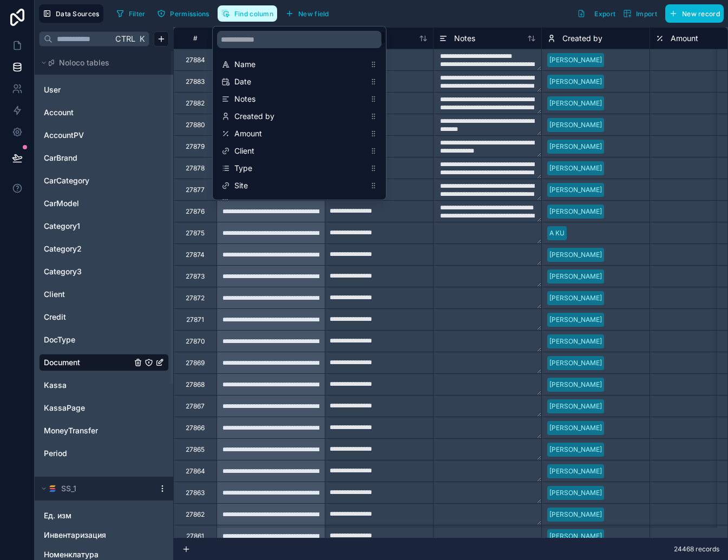  What do you see at coordinates (58, 113) in the screenshot?
I see `span: Account` at bounding box center [58, 113].